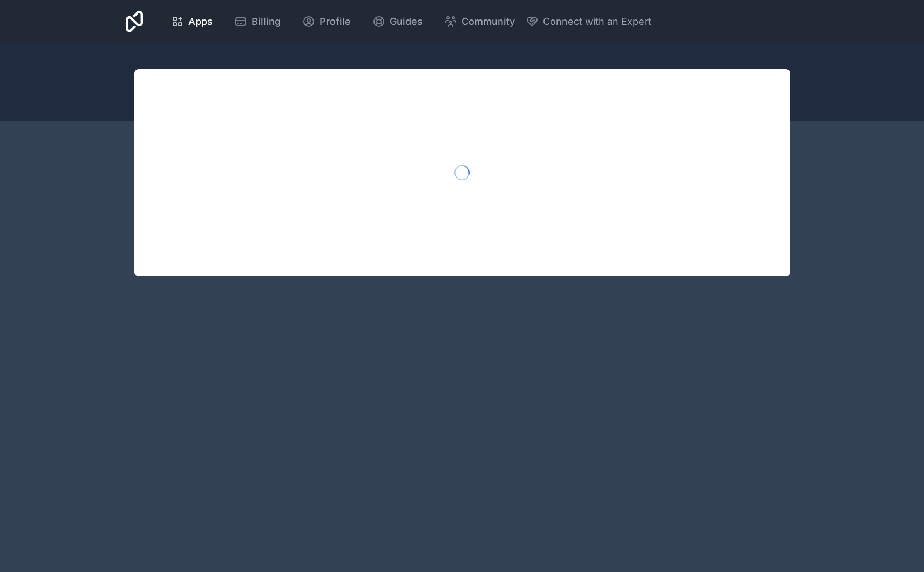 This screenshot has width=924, height=572. I want to click on span: Community, so click(488, 21).